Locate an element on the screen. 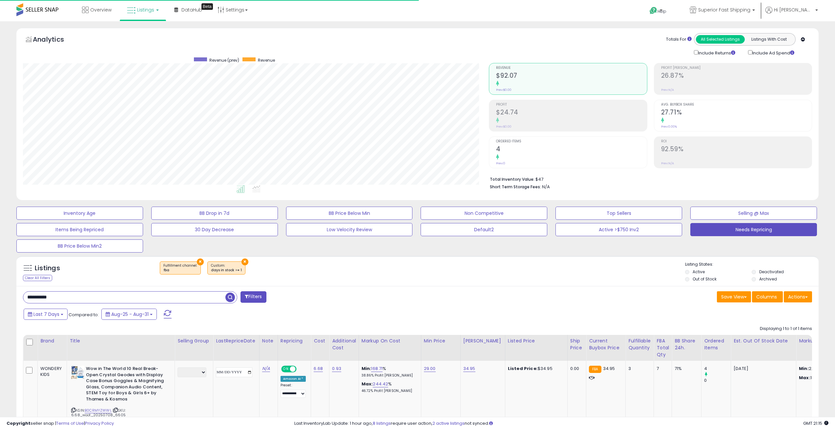  div: $34.95 is located at coordinates (535, 369).